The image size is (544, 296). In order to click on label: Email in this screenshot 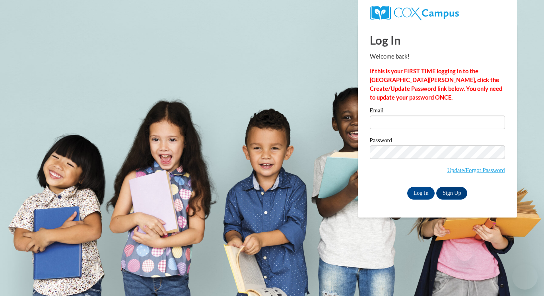, I will do `click(438, 111)`.